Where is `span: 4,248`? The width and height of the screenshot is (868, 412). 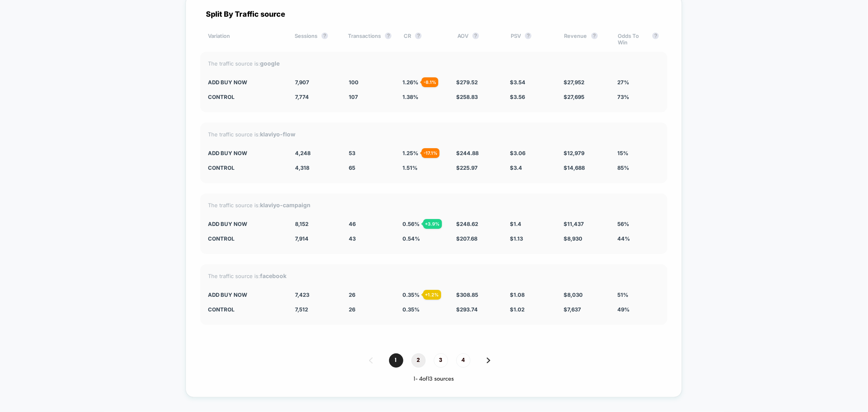 span: 4,248 is located at coordinates (303, 153).